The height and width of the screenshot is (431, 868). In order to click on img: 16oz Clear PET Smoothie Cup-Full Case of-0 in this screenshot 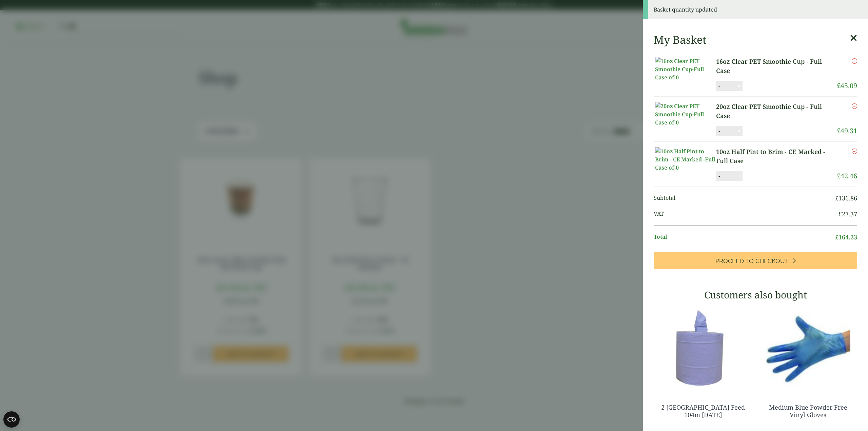, I will do `click(685, 69)`.